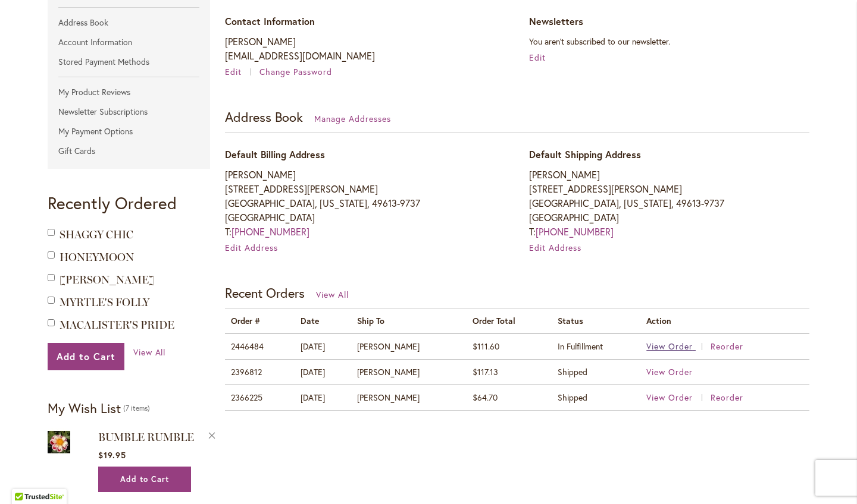 Image resolution: width=857 pixels, height=504 pixels. I want to click on th: Date, so click(322, 321).